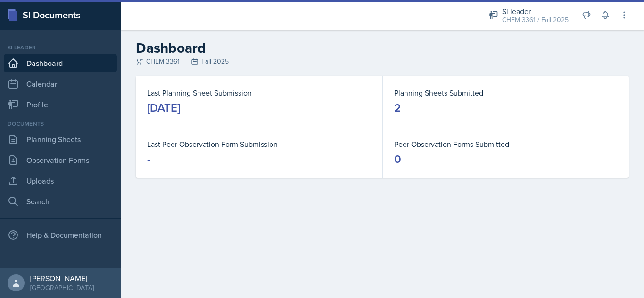  What do you see at coordinates (397, 159) in the screenshot?
I see `div: 0` at bounding box center [397, 159].